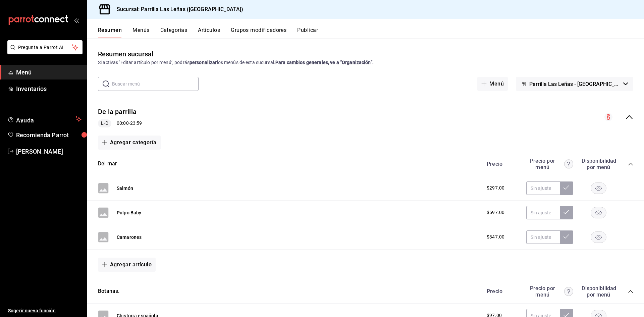  What do you see at coordinates (44, 52) in the screenshot?
I see `a: Pregunta a Parrot AI` at bounding box center [44, 52].